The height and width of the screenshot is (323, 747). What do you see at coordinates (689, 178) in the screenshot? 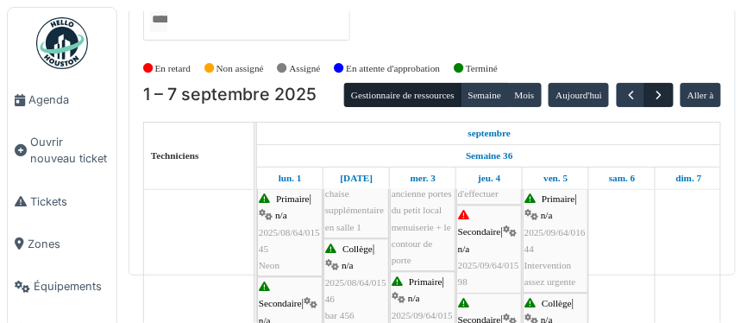
I see `a: 7 septembre 2025` at bounding box center [689, 178].